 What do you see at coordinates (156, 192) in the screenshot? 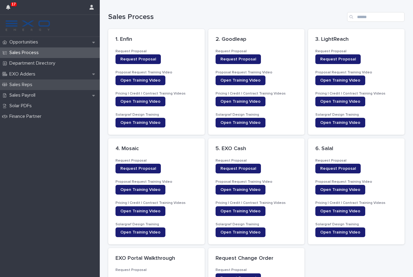
I see `a: 4. MosaicRequest ProposalRequest ProposalProposal Request Training VideoOpen Training VideoPricin...` at bounding box center [156, 192].